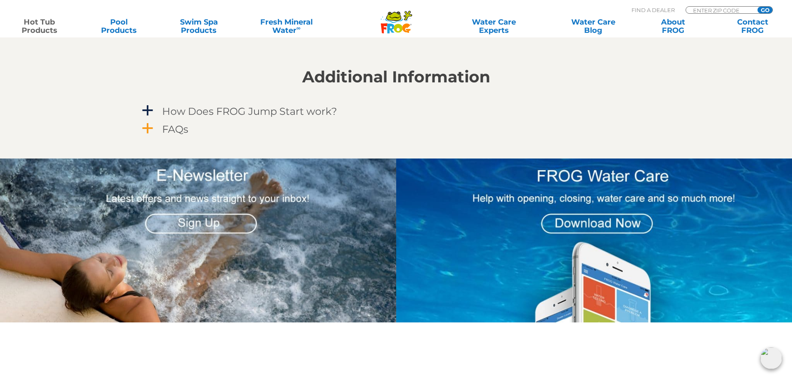 Image resolution: width=792 pixels, height=379 pixels. I want to click on p: Find A Dealer, so click(653, 10).